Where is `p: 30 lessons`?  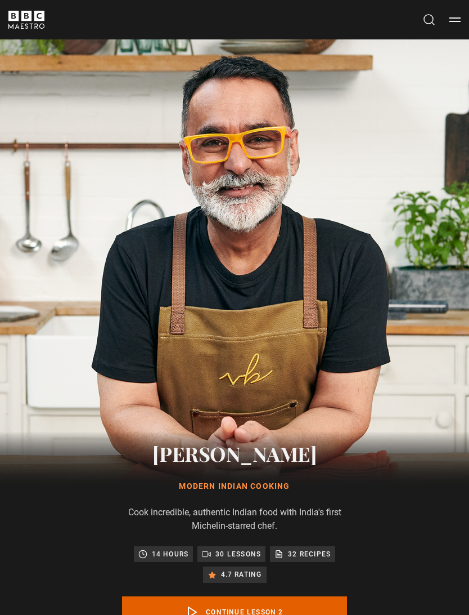
p: 30 lessons is located at coordinates (238, 554).